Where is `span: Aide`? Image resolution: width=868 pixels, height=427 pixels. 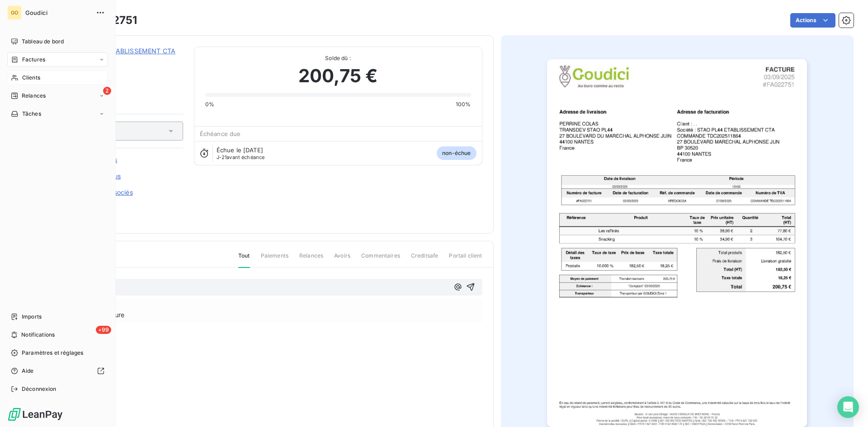 span: Aide is located at coordinates (27, 371).